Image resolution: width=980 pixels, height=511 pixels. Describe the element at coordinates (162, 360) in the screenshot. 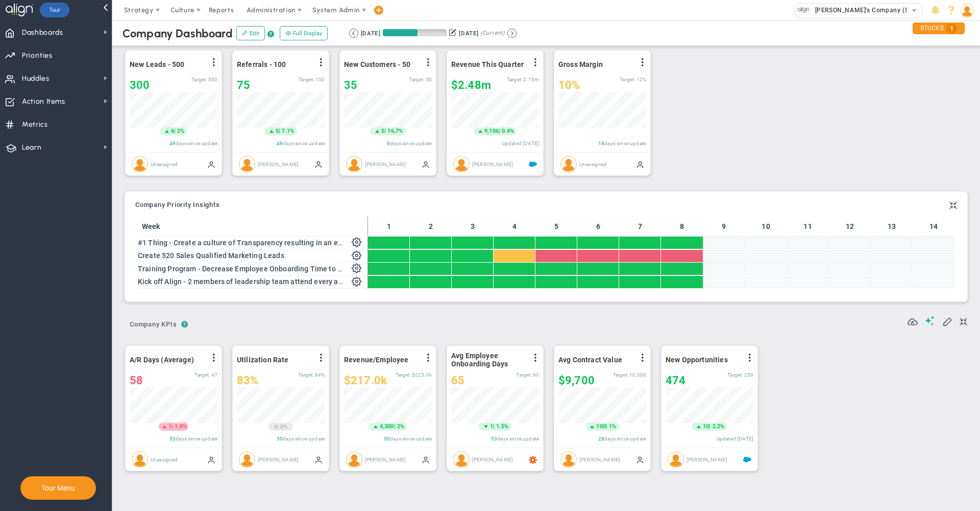

I see `span: A/R Days (Average)` at that location.